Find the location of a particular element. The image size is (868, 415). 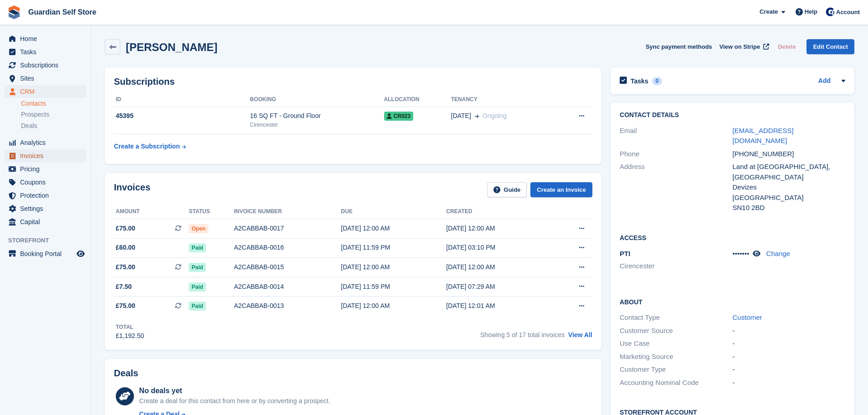

a: View on Stripe is located at coordinates (744, 47).